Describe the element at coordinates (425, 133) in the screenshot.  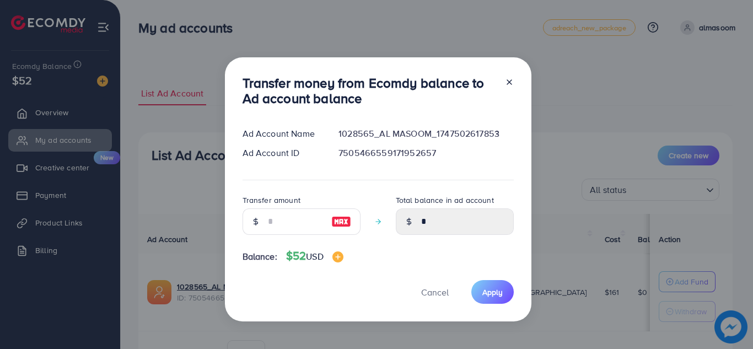
I see `div: 1028565_AL MASOOM_1747502617853` at that location.